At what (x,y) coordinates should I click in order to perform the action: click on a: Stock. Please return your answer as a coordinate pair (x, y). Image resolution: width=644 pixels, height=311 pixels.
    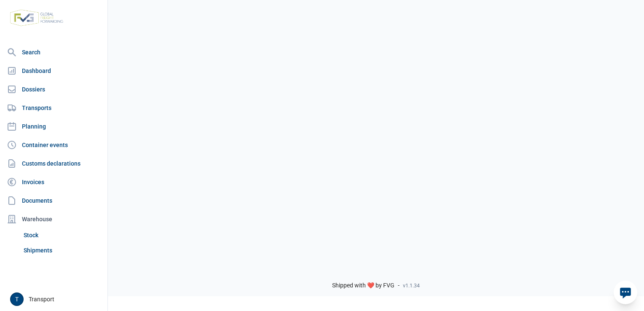
    Looking at the image, I should click on (62, 235).